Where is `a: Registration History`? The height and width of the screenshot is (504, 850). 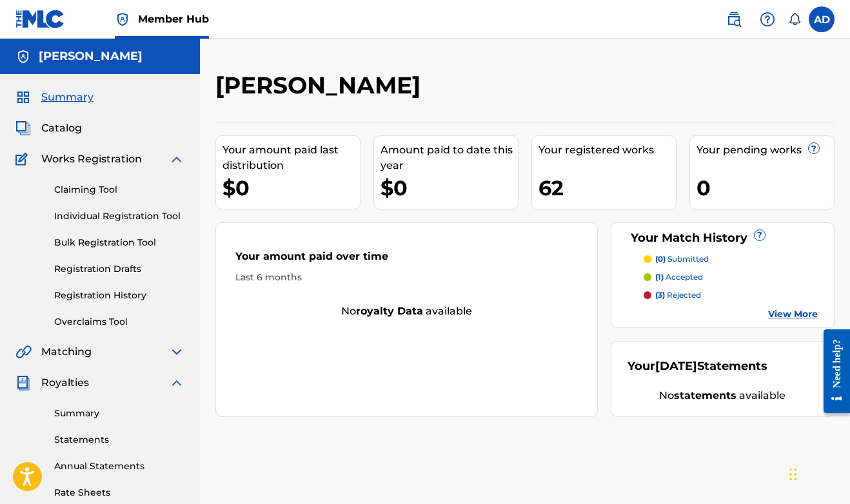
a: Registration History is located at coordinates (119, 295).